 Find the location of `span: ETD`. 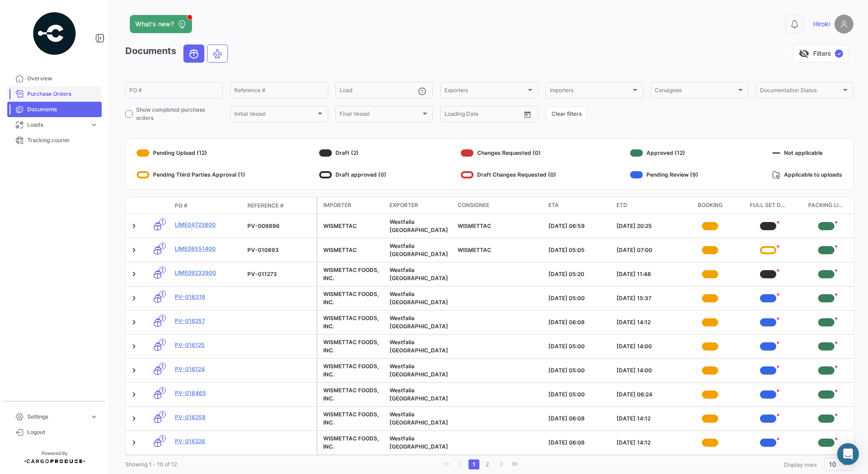

span: ETD is located at coordinates (622, 205).